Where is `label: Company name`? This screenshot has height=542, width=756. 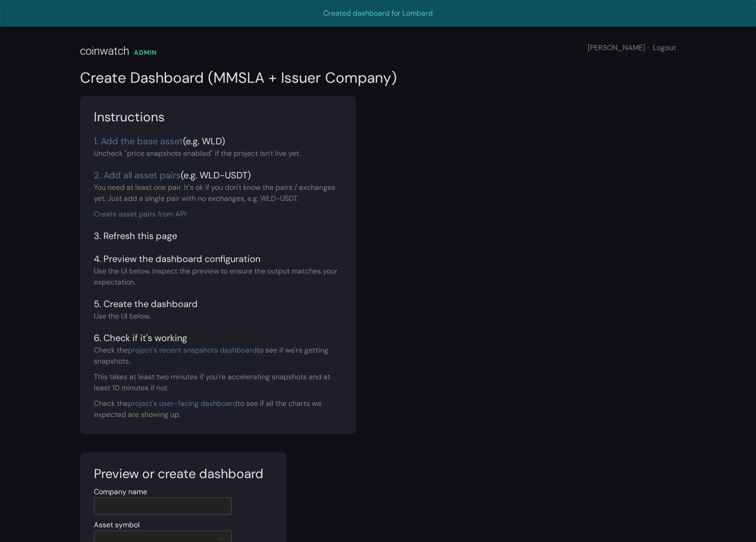
label: Company name is located at coordinates (120, 492).